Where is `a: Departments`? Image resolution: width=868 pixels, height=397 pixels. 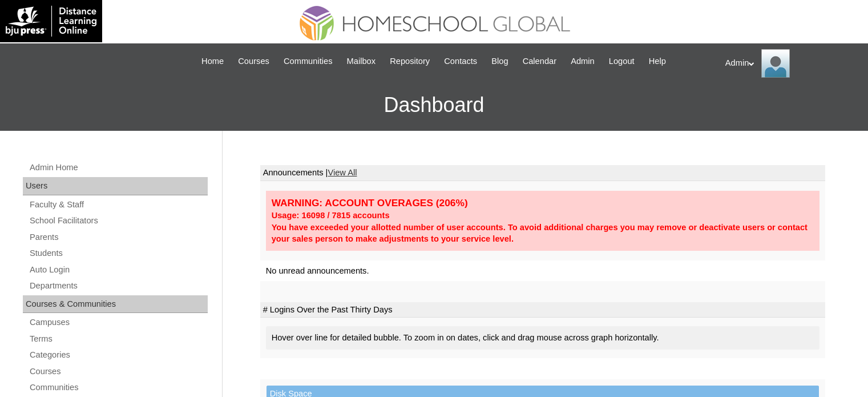
a: Departments is located at coordinates (118, 286).